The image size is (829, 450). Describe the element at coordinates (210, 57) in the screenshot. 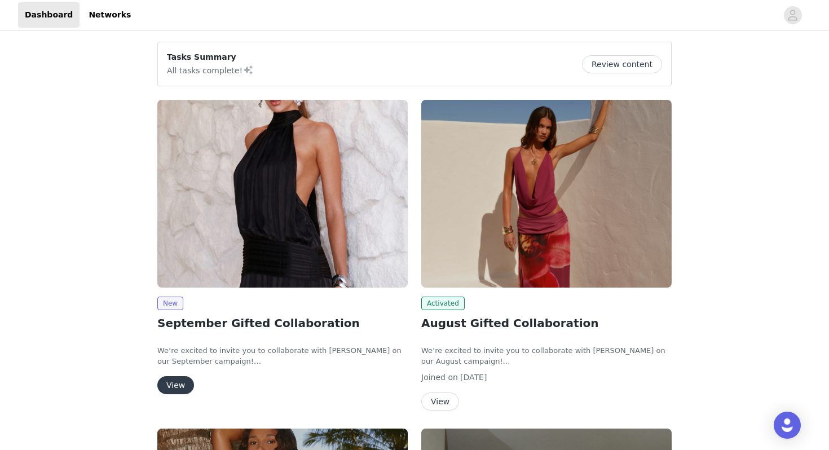

I see `p: Tasks Summary` at that location.